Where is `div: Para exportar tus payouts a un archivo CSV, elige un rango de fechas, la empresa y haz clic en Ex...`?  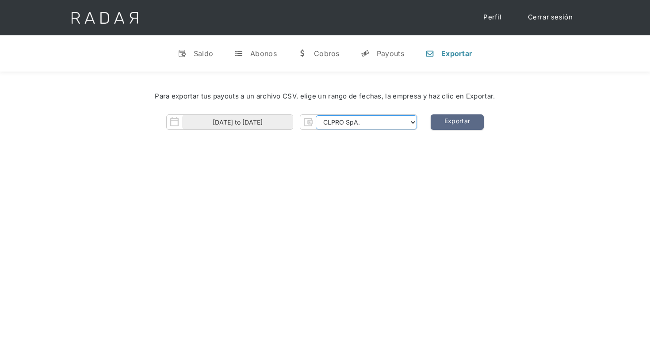
div: Para exportar tus payouts a un archivo CSV, elige un rango de fechas, la empresa y haz clic en Ex... is located at coordinates (325, 96).